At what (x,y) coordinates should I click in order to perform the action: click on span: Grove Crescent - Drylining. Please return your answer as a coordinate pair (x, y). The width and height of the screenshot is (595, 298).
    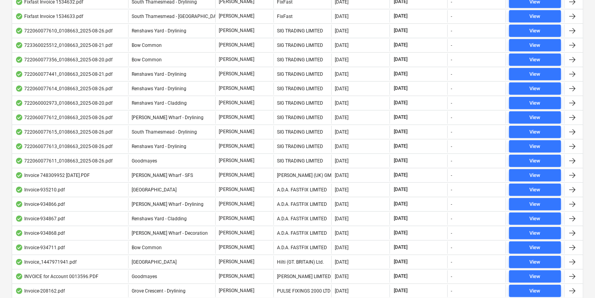
    Looking at the image, I should click on (159, 291).